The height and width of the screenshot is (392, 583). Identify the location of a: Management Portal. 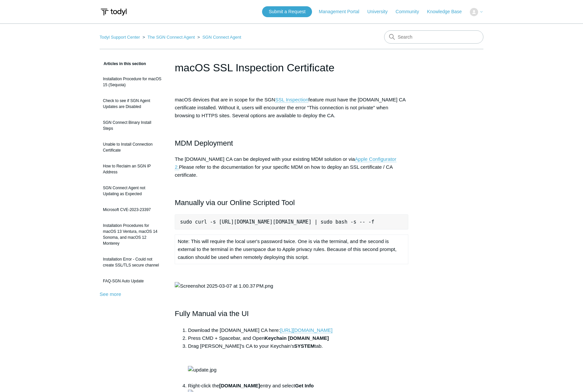
(342, 11).